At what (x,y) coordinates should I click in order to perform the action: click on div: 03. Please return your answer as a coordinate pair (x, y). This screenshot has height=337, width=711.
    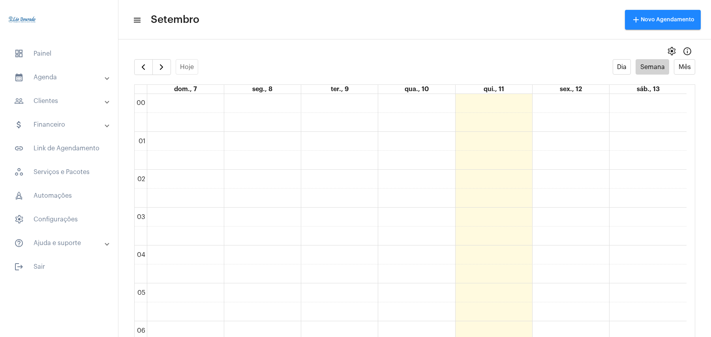
    Looking at the image, I should click on (141, 217).